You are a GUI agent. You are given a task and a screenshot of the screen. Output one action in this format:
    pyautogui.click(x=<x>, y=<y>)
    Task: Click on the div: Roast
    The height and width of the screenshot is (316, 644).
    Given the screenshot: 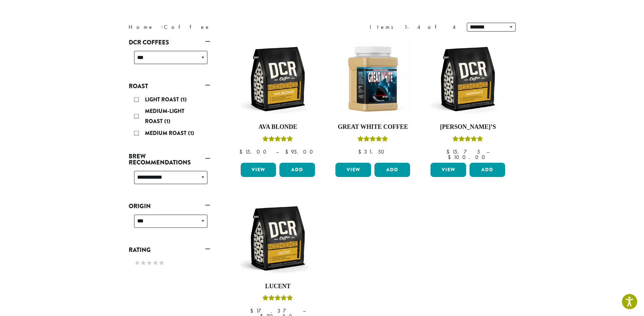 What is the action you would take?
    pyautogui.click(x=170, y=117)
    